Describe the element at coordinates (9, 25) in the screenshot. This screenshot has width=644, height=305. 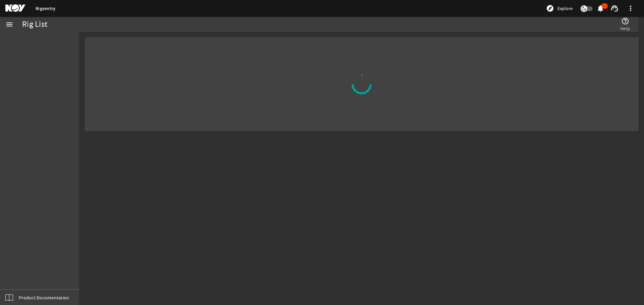
I see `mat-icon: menu` at that location.